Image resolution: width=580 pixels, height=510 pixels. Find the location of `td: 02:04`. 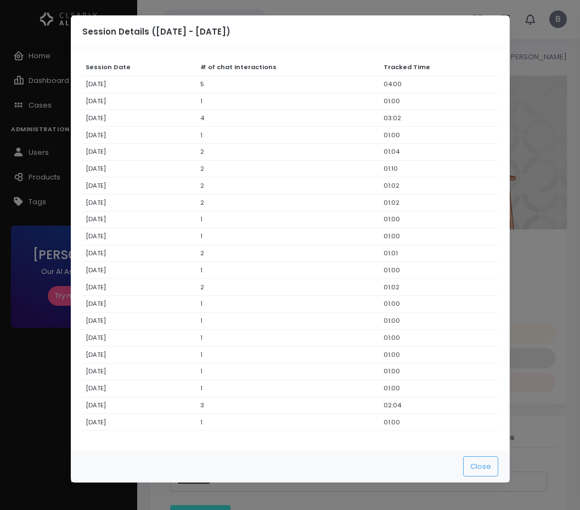

td: 02:04 is located at coordinates (439, 405).